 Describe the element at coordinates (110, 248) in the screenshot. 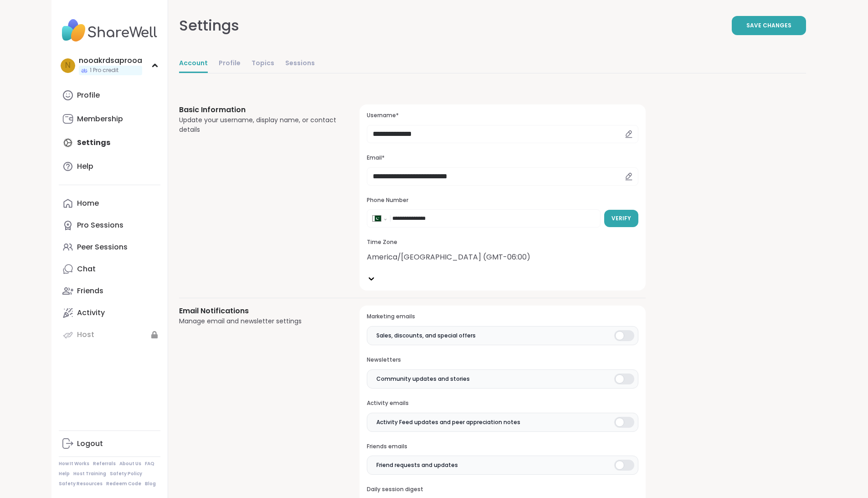

I see `a: Peer Sessions` at that location.